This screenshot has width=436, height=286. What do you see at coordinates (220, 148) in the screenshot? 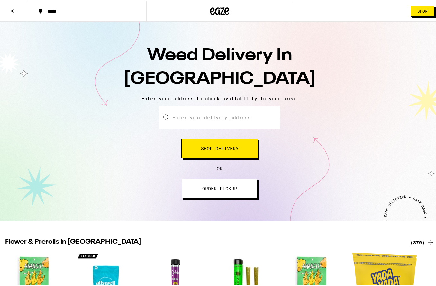
I see `button: Shop Delivery` at bounding box center [220, 148].